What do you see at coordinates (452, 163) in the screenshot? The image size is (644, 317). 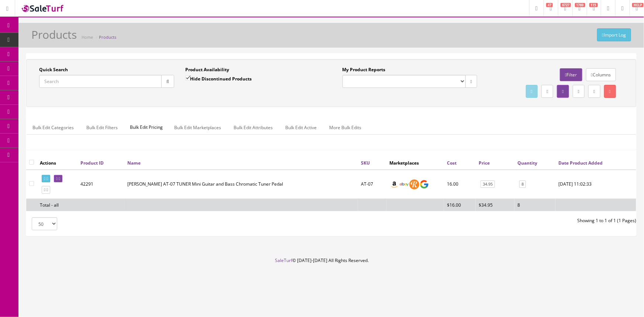 I see `a: Cost` at bounding box center [452, 163].